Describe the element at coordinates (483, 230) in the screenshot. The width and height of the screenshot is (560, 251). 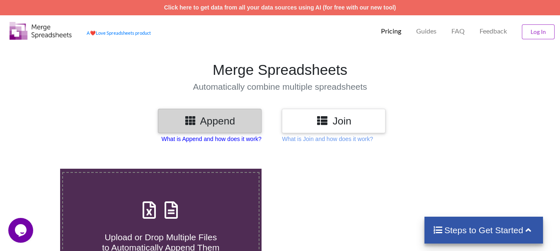
I see `h4: Steps to Get Started` at that location.